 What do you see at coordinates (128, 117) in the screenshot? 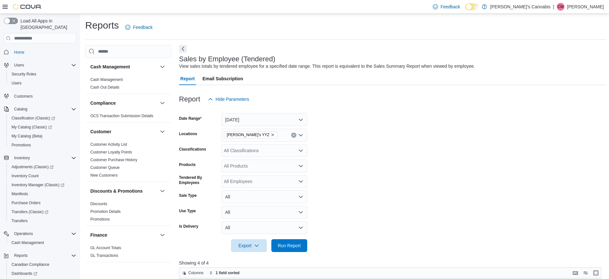
I see `div: Compliance` at bounding box center [128, 117].